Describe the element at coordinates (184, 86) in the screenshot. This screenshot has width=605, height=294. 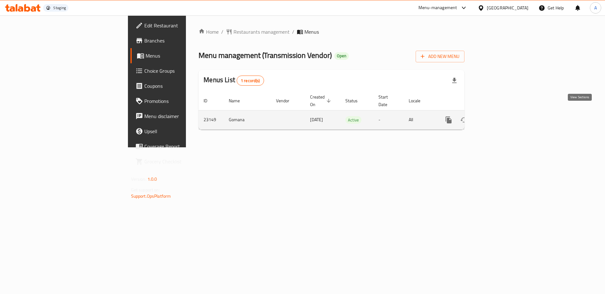
I see `span: Coupons` at that location.